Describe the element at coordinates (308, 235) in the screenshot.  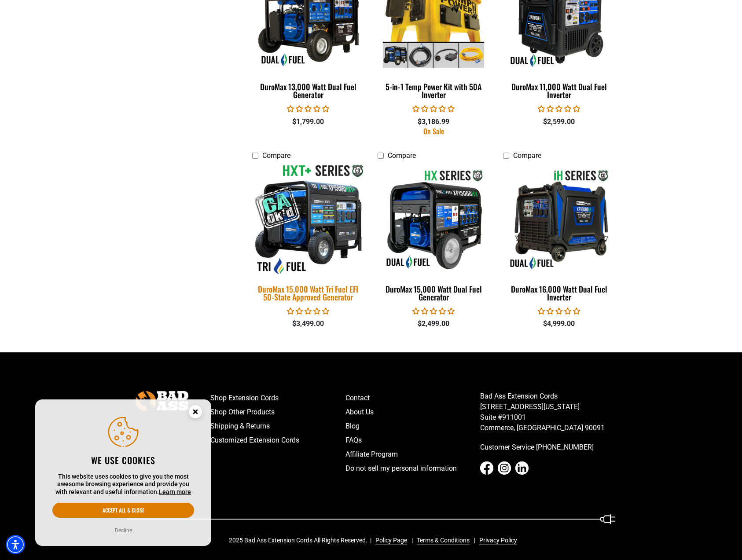
I see `a: DuroMax 15,000 Watt Tri Fuel EFI 50-State Approved Generator DuroMax 15,000 Watt Tri Fuel EFI 50-...` at that location.